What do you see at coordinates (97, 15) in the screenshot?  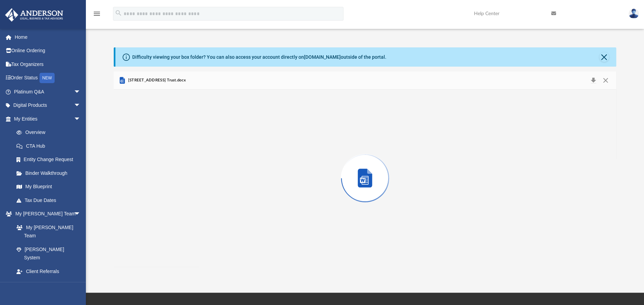 I see `a: menu` at bounding box center [97, 15].